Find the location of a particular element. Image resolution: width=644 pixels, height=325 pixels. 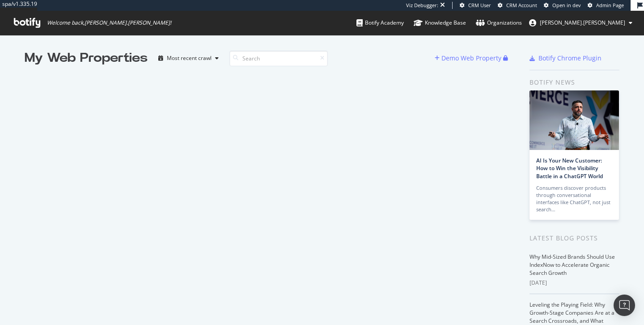

a: Knowledge Base is located at coordinates (439, 23).